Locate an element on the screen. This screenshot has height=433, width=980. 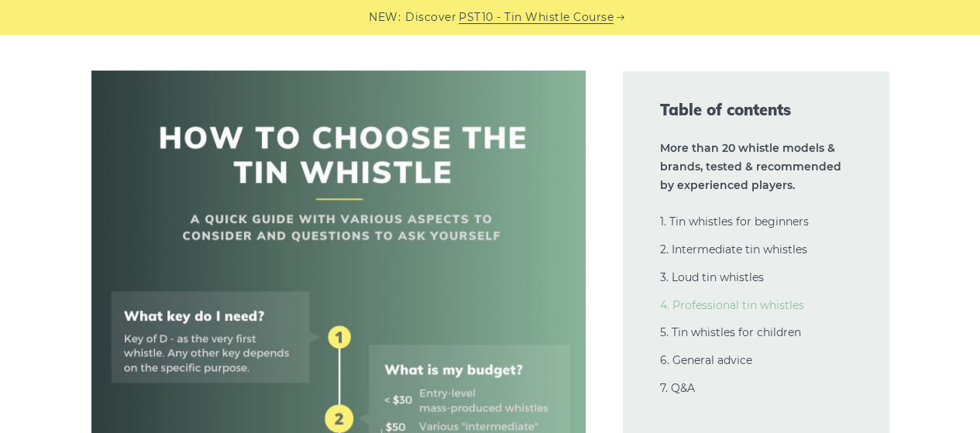
a: 6. General advice is located at coordinates (706, 361).